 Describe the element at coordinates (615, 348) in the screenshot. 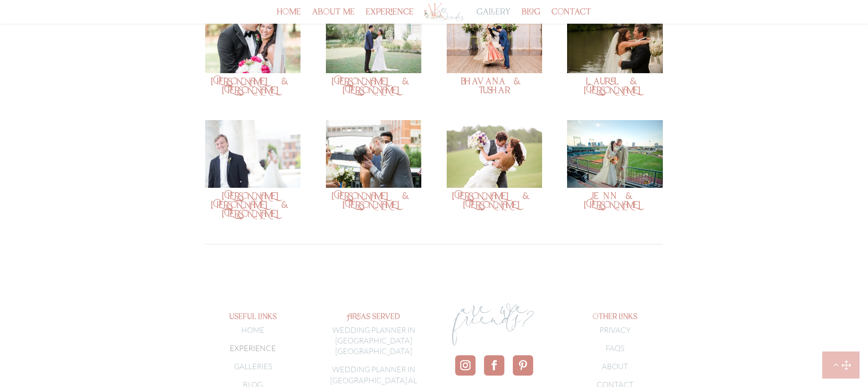

I see `a: FAQS` at that location.